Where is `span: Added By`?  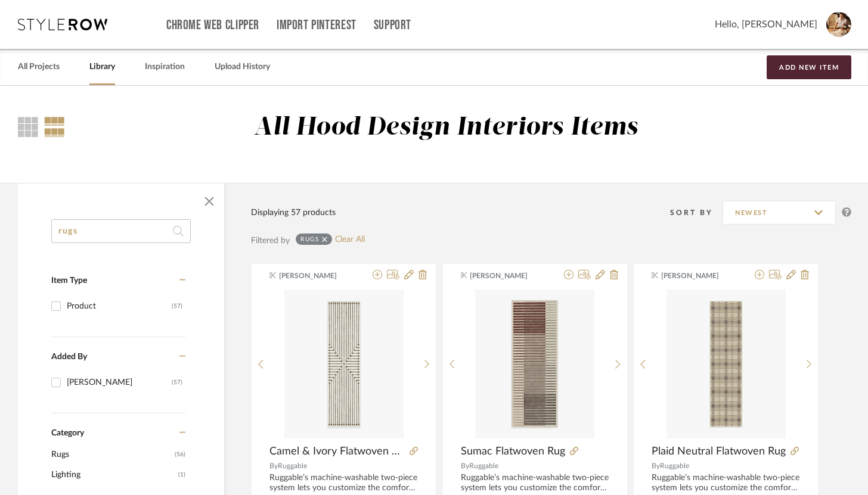
span: Added By is located at coordinates (69, 357).